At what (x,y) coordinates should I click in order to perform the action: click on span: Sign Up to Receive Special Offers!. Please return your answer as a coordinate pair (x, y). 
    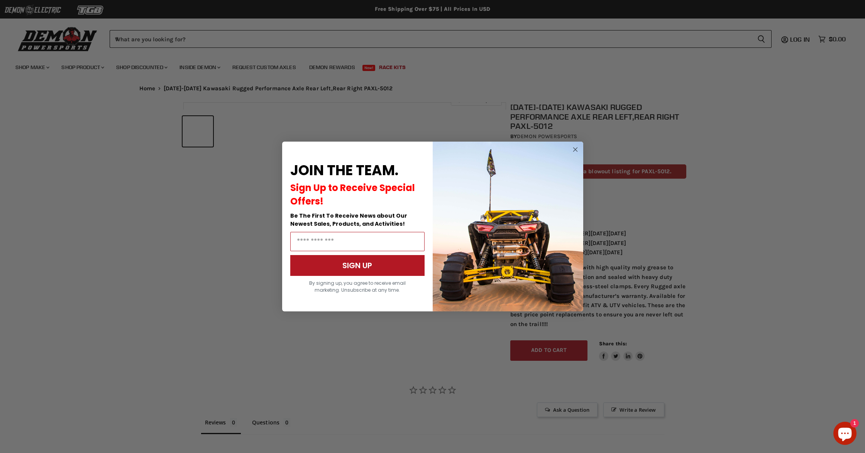
    Looking at the image, I should click on (352, 195).